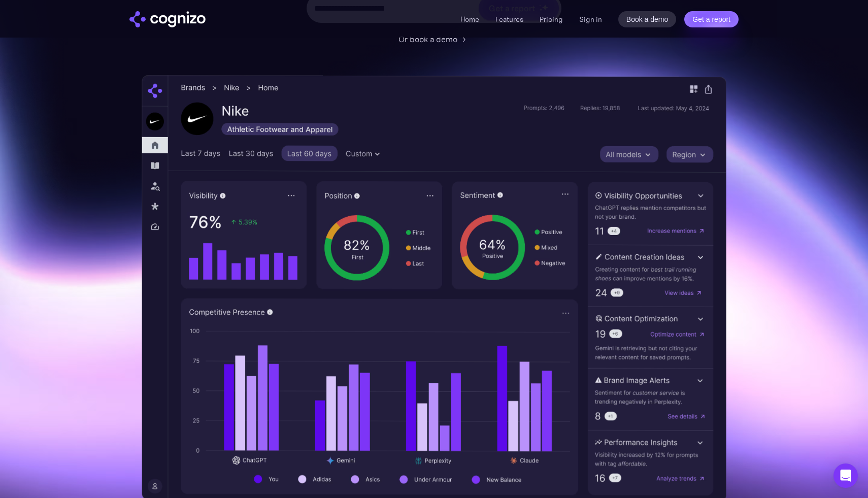  I want to click on a: Home, so click(469, 19).